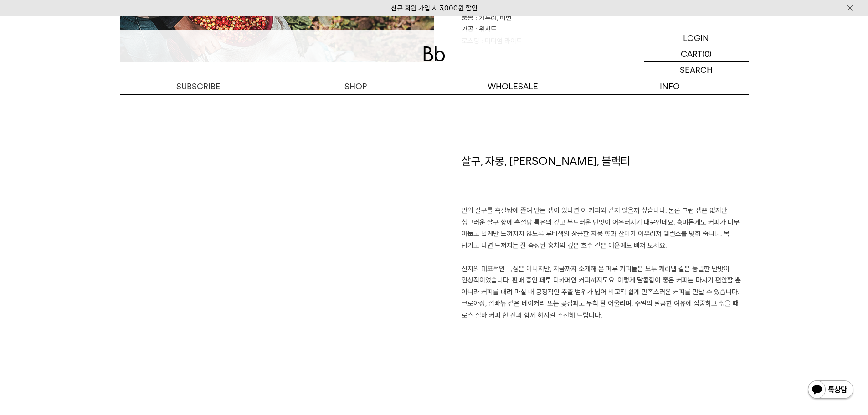 The image size is (868, 415). Describe the element at coordinates (696, 54) in the screenshot. I see `a: CART (0)` at that location.